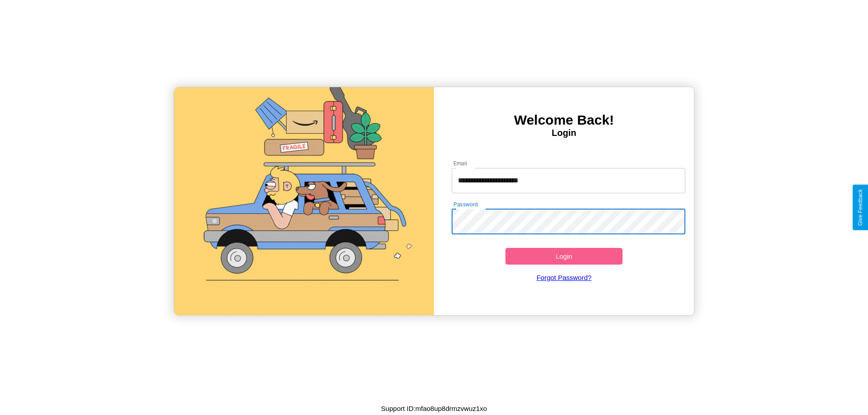  Describe the element at coordinates (860, 208) in the screenshot. I see `div: Give Feedback` at that location.